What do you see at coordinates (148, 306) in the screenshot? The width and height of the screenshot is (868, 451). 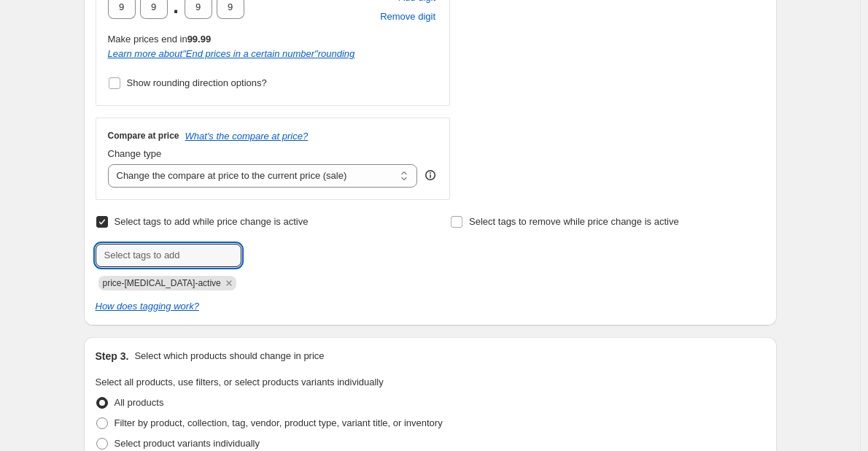 I see `a: How does tagging work?` at bounding box center [148, 306].